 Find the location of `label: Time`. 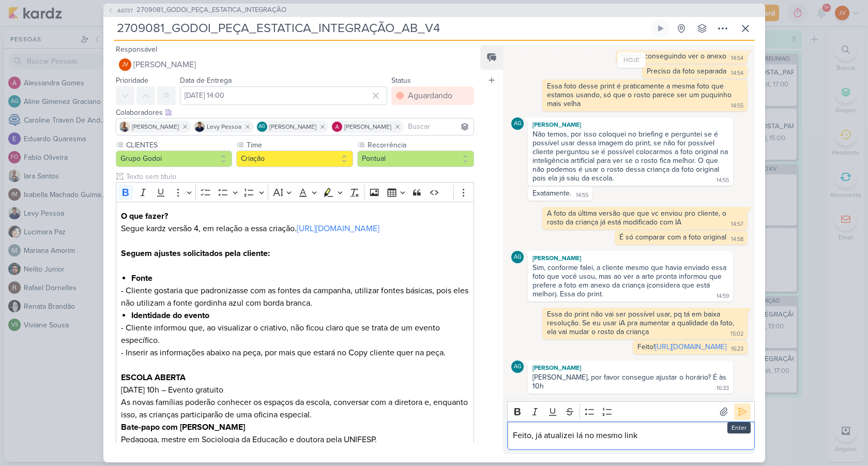

label: Time is located at coordinates (299, 145).